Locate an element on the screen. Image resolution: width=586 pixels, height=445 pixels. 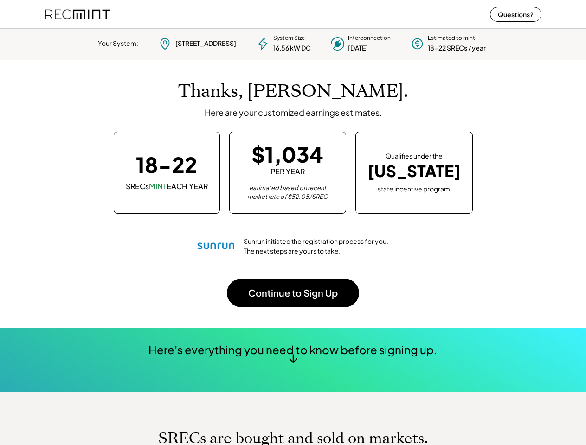
div: 18-22 SRECs / year is located at coordinates (456, 48).